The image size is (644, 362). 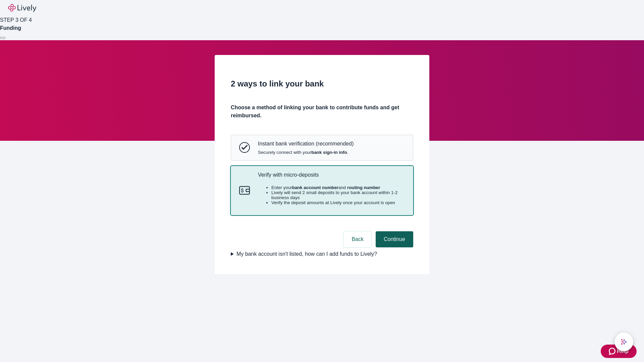 What do you see at coordinates (357, 239) in the screenshot?
I see `button: Back` at bounding box center [357, 239].